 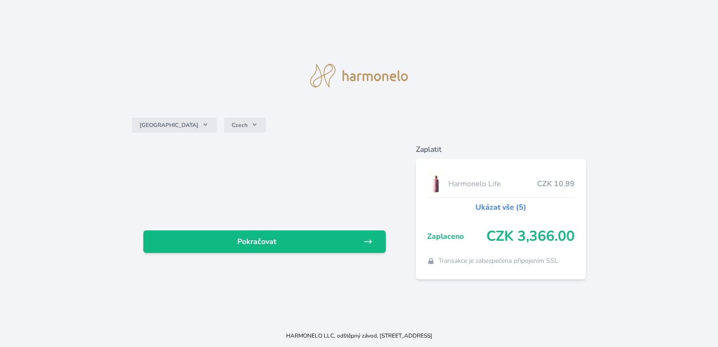 What do you see at coordinates (359, 76) in the screenshot?
I see `img: logo.svg` at bounding box center [359, 76].